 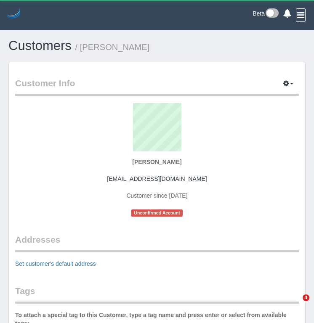 I want to click on legend: Tags, so click(x=157, y=294).